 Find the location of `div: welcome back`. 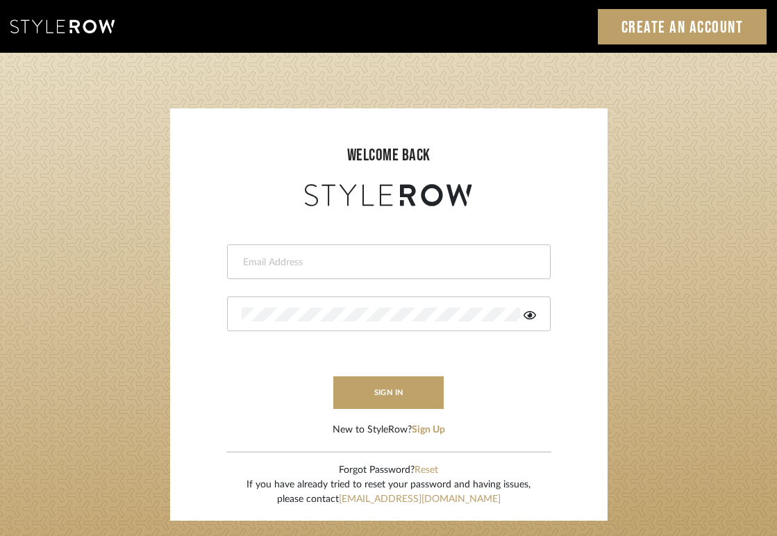

div: welcome back is located at coordinates (389, 156).